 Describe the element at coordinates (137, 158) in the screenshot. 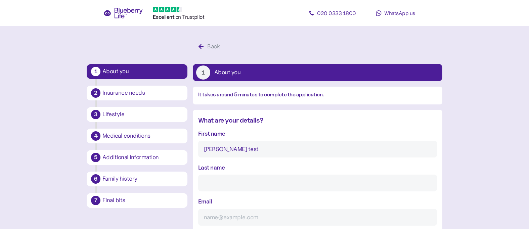

I see `button: 5Additional information` at that location.